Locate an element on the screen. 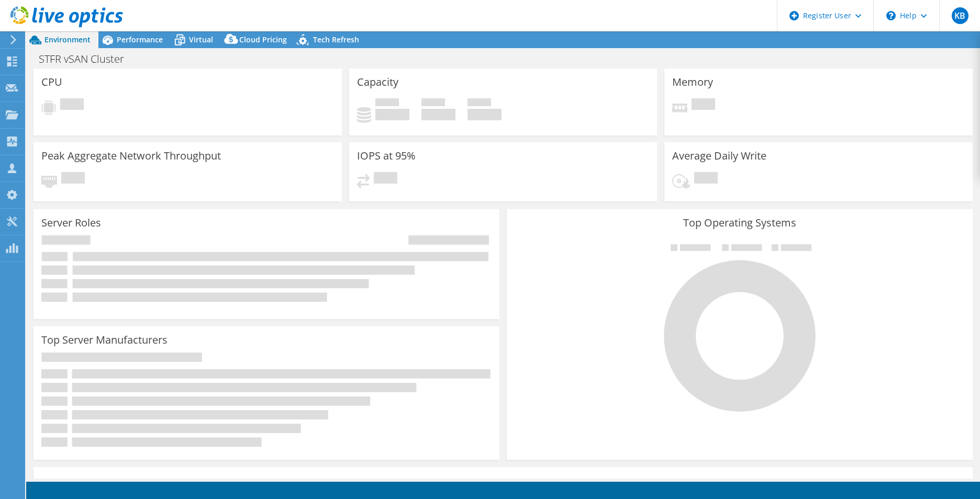 The height and width of the screenshot is (499, 980). svg: \n is located at coordinates (891, 15).